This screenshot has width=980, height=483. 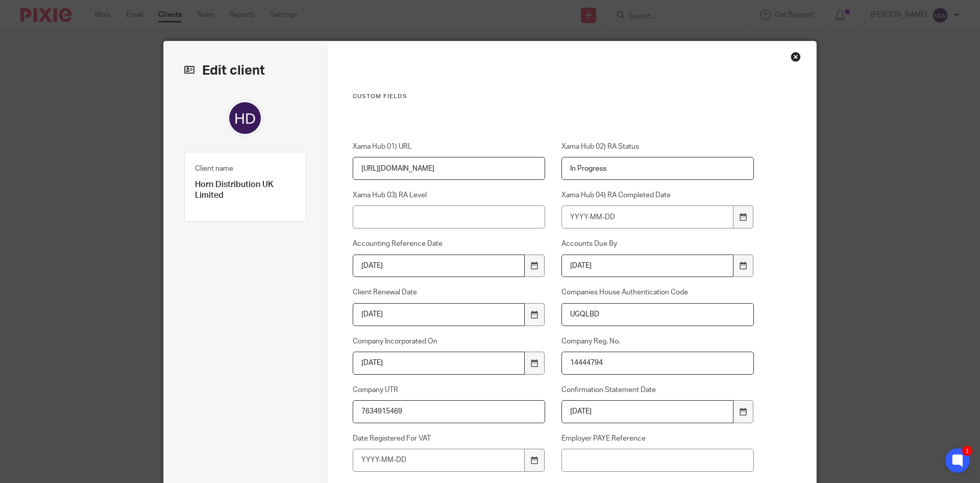 What do you see at coordinates (245, 190) in the screenshot?
I see `p: Horn Distribution UK Limited` at bounding box center [245, 190].